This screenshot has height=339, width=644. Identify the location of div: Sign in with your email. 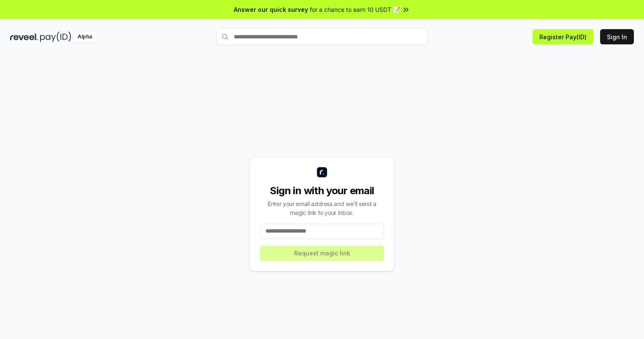
(322, 191).